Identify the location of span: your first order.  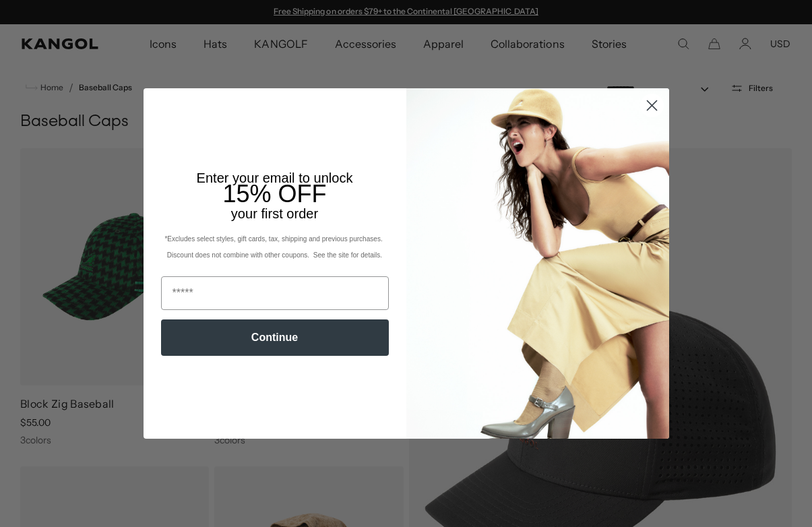
(274, 213).